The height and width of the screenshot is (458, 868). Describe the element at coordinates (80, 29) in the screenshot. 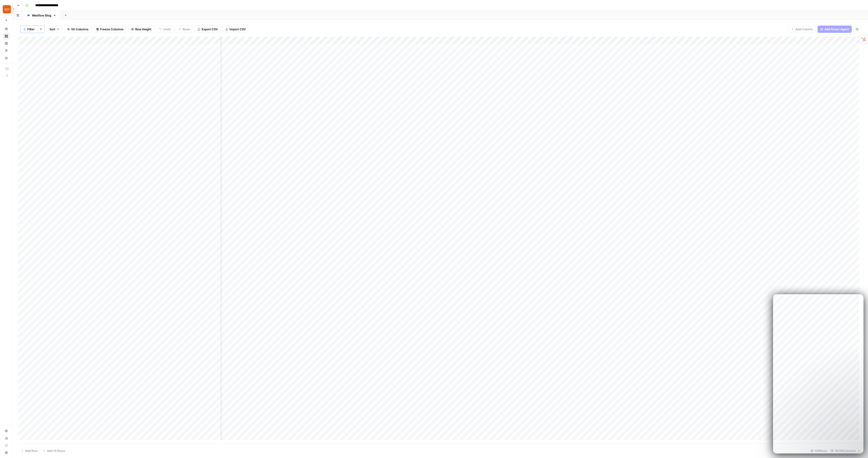

I see `span: 50 Columns` at that location.